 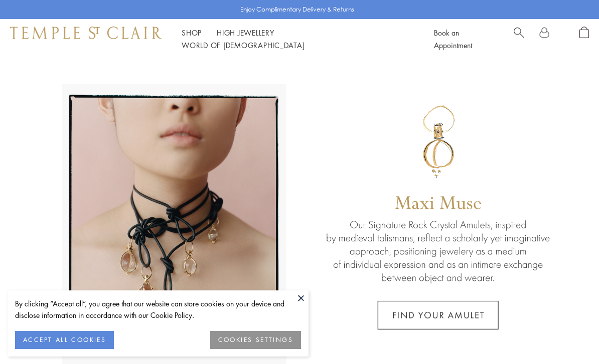 I want to click on a: High JewelleryHigh Jewellery, so click(x=246, y=33).